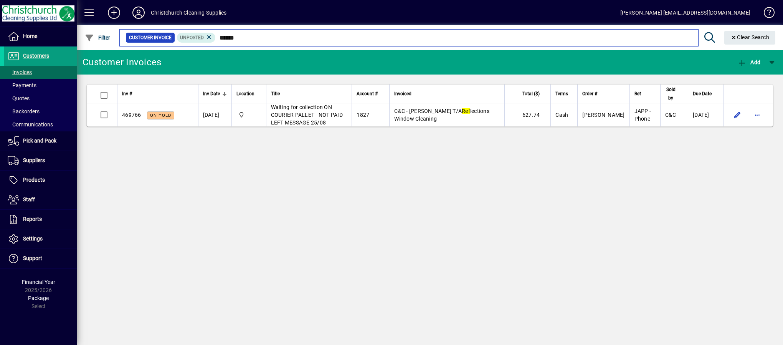 The height and width of the screenshot is (345, 783). Describe the element at coordinates (466, 111) in the screenshot. I see `em: Ref` at that location.